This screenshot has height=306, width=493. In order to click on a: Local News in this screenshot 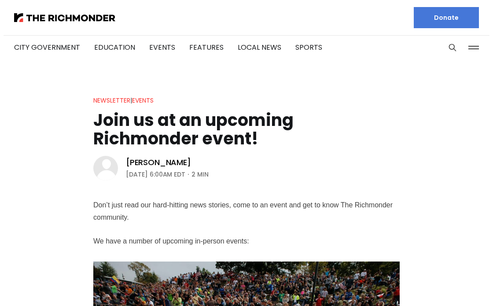, I will do `click(259, 47)`.